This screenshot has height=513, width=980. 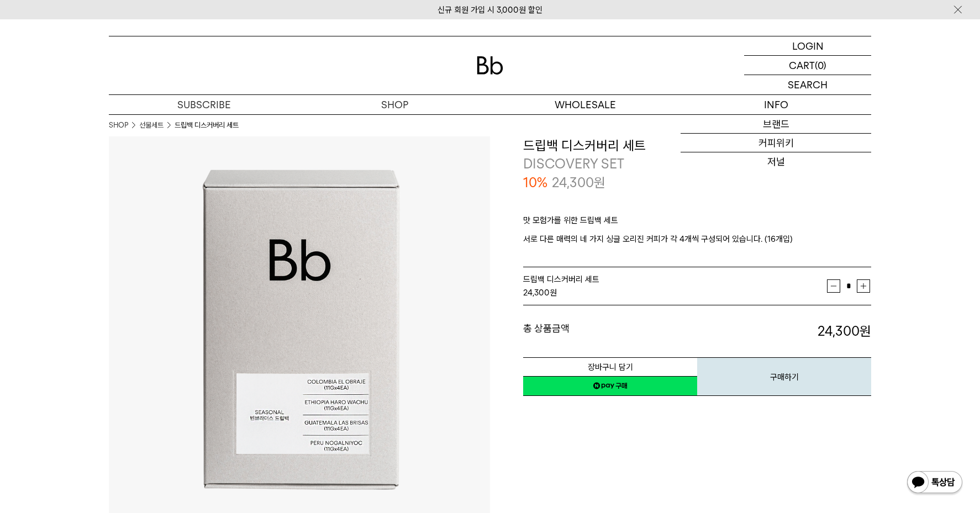 What do you see at coordinates (610, 386) in the screenshot?
I see `a: 새창` at bounding box center [610, 386].